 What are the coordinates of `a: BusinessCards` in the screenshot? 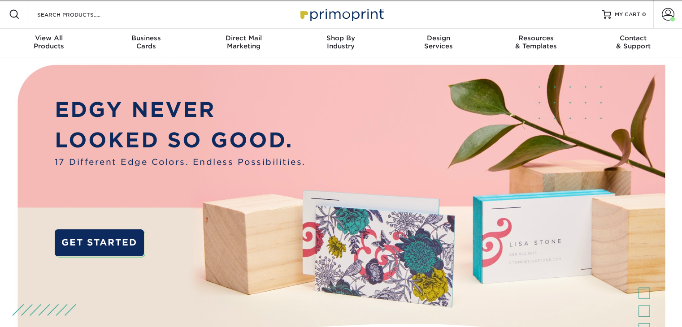 It's located at (146, 43).